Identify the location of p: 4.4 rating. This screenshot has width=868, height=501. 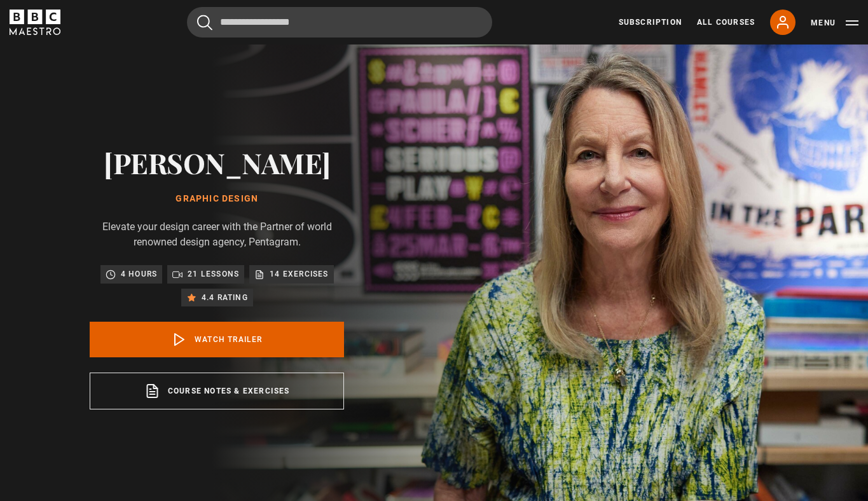
(225, 297).